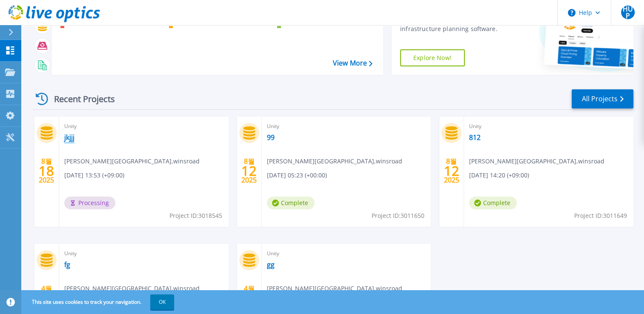  What do you see at coordinates (352, 63) in the screenshot?
I see `a: View More` at bounding box center [352, 63].